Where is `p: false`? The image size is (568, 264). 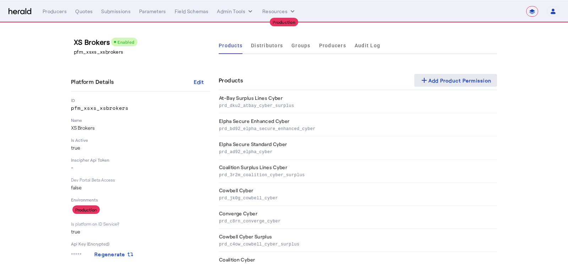
p: false is located at coordinates (141, 187).